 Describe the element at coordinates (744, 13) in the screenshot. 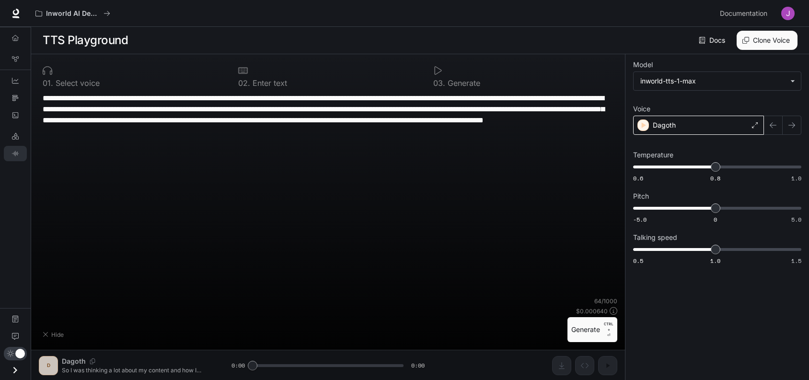

I see `span: Documentation` at that location.